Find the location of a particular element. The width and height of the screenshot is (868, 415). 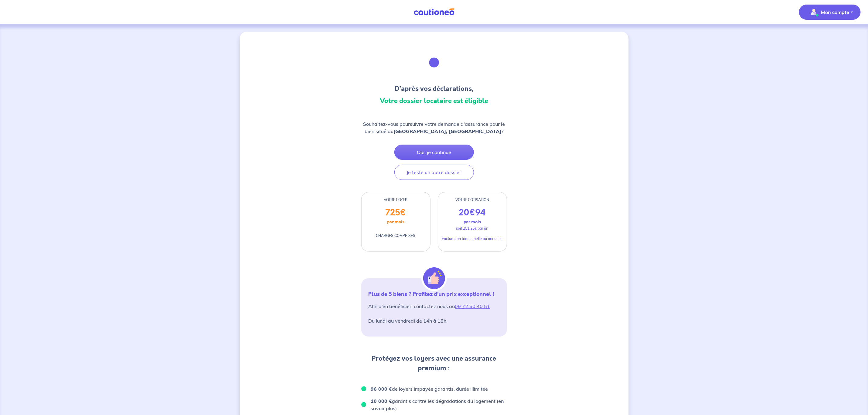

h3: D’après vos déclarations, is located at coordinates (434, 88).